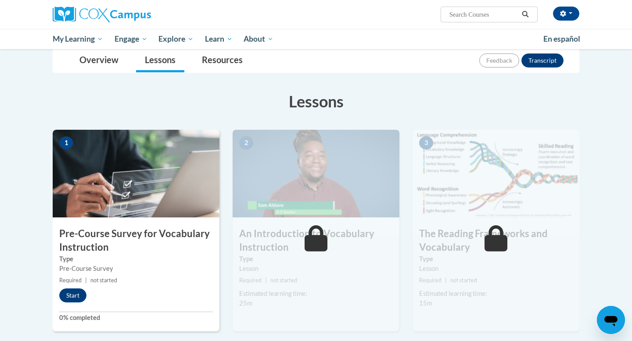 This screenshot has width=632, height=341. Describe the element at coordinates (426, 303) in the screenshot. I see `span: 15m` at that location.